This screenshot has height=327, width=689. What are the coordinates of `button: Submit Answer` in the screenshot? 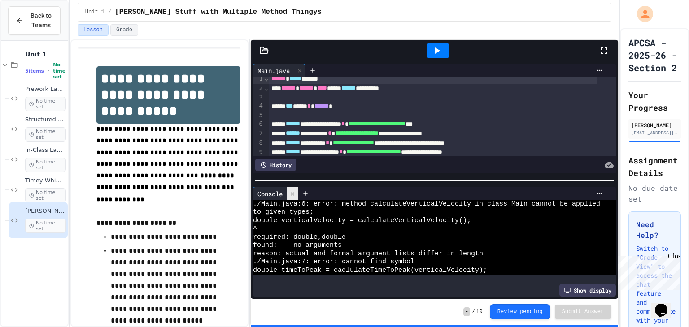 It's located at (583, 312).